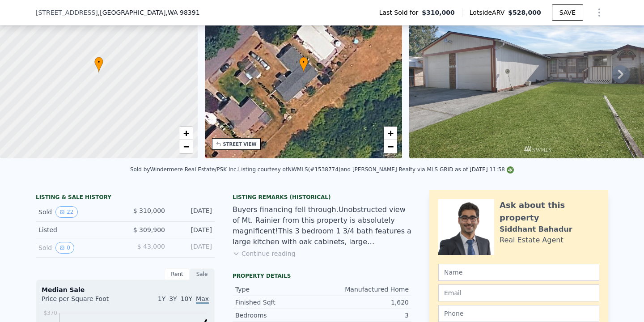  I want to click on span: $ 310,000, so click(149, 211).